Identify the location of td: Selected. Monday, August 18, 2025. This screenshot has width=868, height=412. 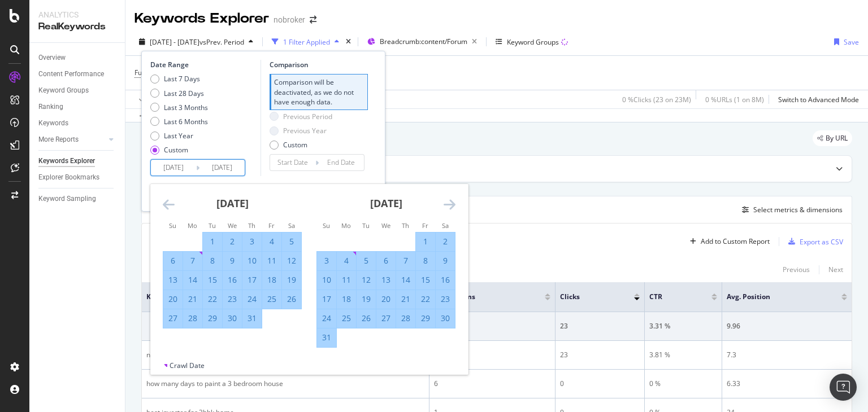
(346, 299).